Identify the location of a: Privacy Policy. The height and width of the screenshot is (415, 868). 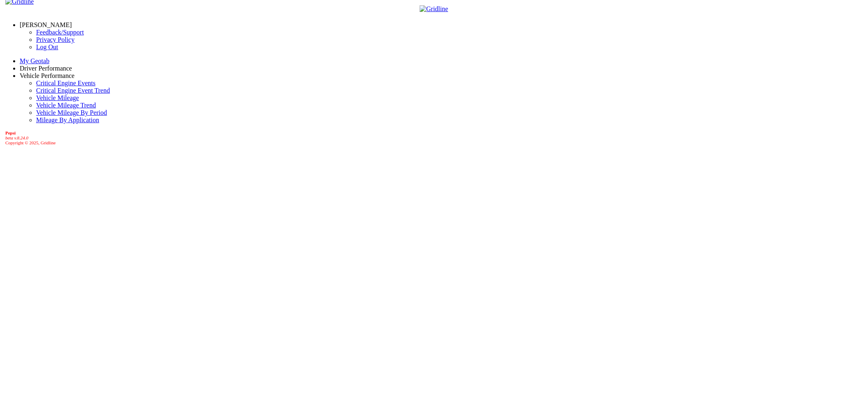
(55, 39).